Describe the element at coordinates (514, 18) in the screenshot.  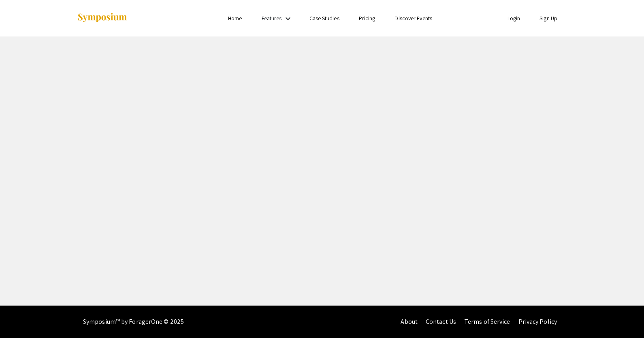
I see `a: Login` at that location.